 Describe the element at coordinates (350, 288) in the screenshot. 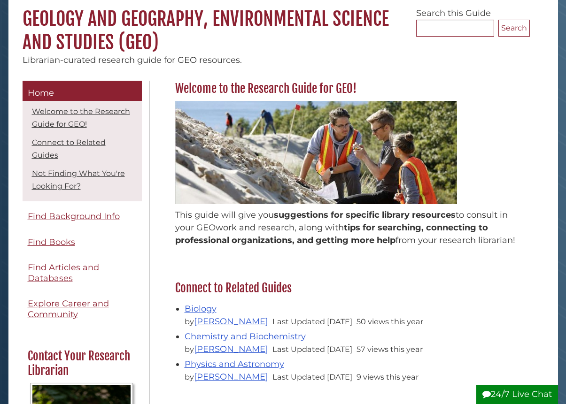

I see `h2: Connect to Related Guides` at that location.